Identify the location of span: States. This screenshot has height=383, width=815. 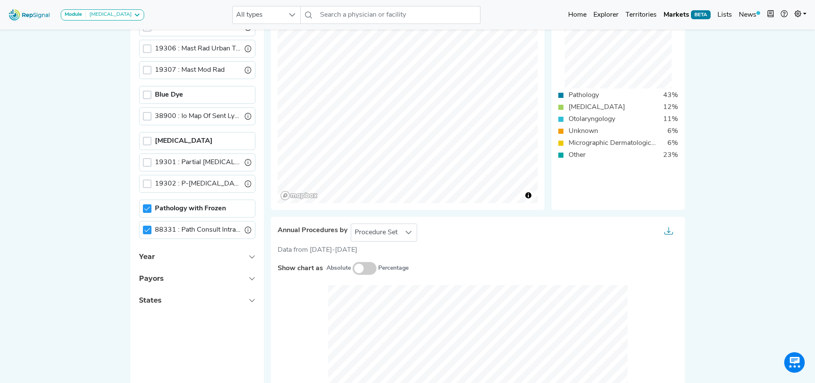
(150, 300).